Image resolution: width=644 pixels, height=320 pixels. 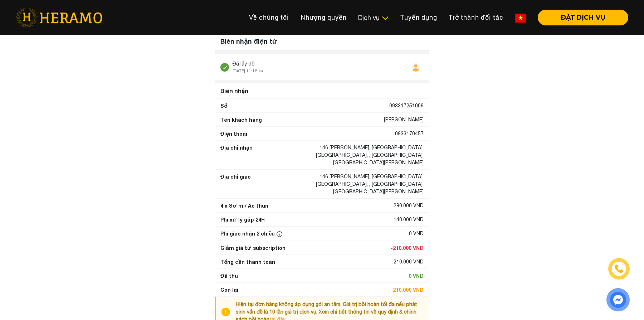 I want to click on div: Còn lại, so click(x=230, y=289).